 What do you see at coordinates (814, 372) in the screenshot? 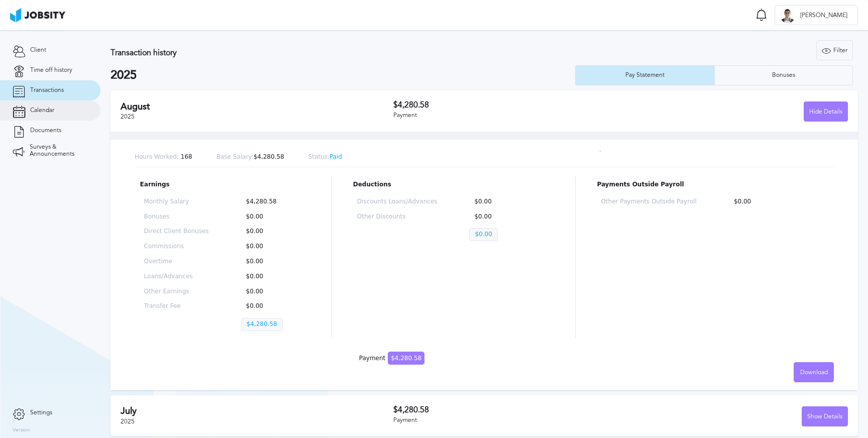
I see `button: Download` at bounding box center [814, 372].